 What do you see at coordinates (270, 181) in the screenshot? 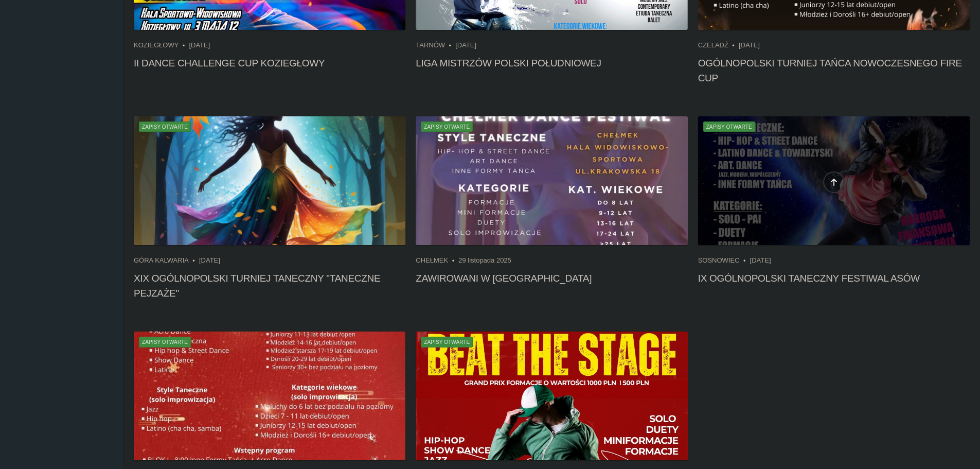
I see `img: XIX Ogólnopolski Turniej Taneczny "Taneczne Pejzaże"` at bounding box center [270, 181].